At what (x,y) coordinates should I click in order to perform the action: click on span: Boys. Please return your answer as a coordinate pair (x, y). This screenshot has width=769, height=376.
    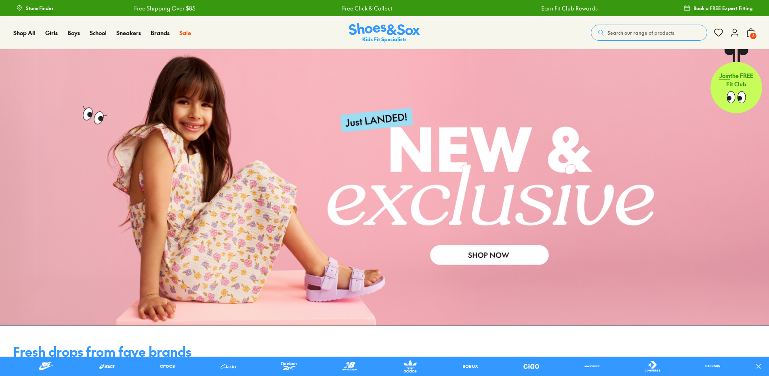
    Looking at the image, I should click on (73, 33).